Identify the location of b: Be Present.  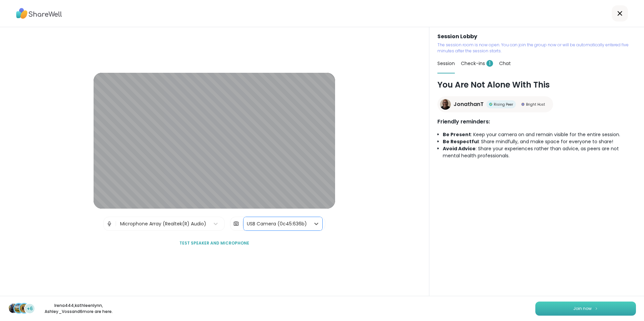
(457, 135).